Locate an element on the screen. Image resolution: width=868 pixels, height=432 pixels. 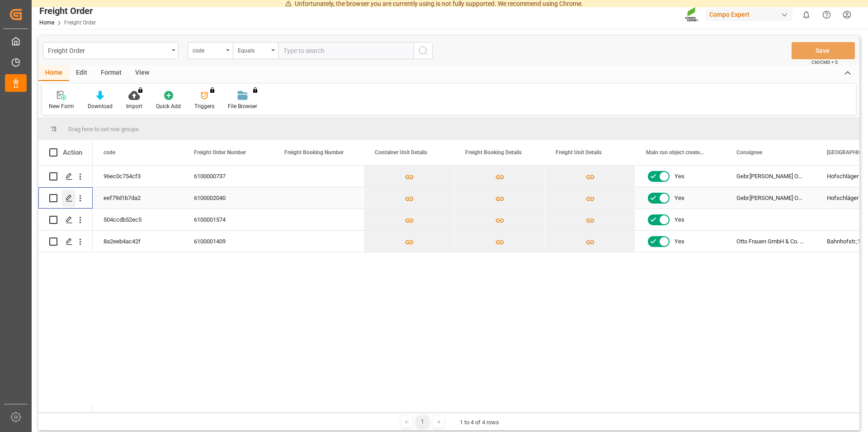
span: Freight Unit Details is located at coordinates (579, 152).